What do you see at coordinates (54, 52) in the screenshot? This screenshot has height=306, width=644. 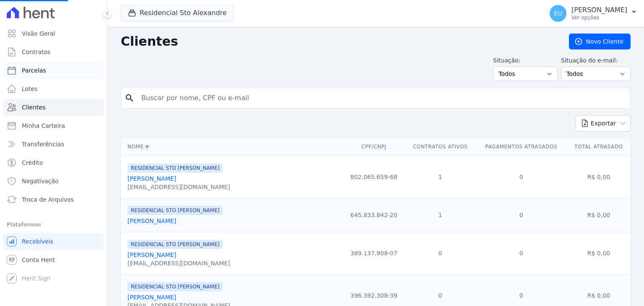 I see `a: Contratos` at bounding box center [54, 52].